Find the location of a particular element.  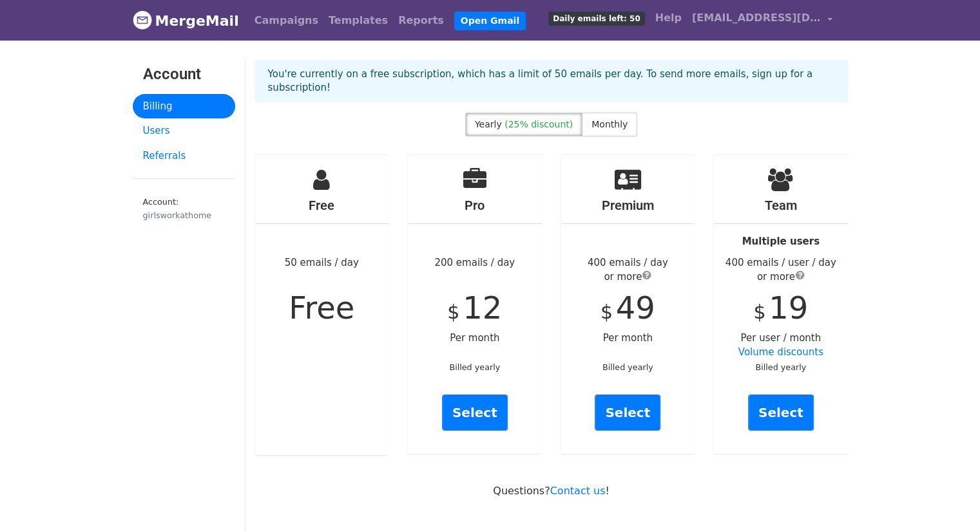

span: Free is located at coordinates (322, 308).